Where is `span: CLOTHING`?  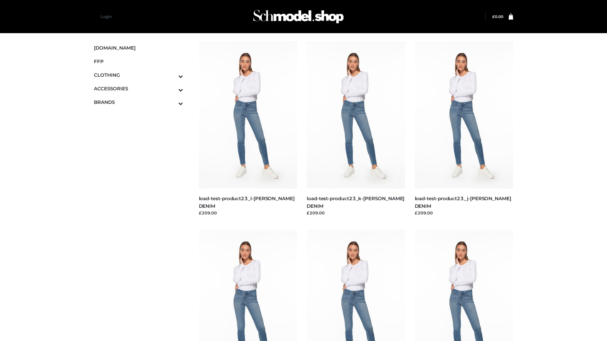
span: CLOTHING is located at coordinates (138, 75).